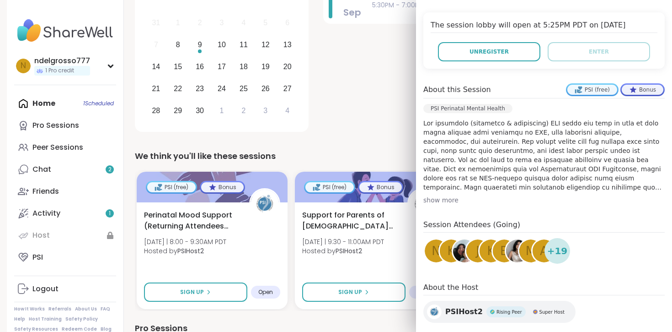 The image size is (672, 332). What do you see at coordinates (86, 309) in the screenshot?
I see `a: About Us` at bounding box center [86, 309].